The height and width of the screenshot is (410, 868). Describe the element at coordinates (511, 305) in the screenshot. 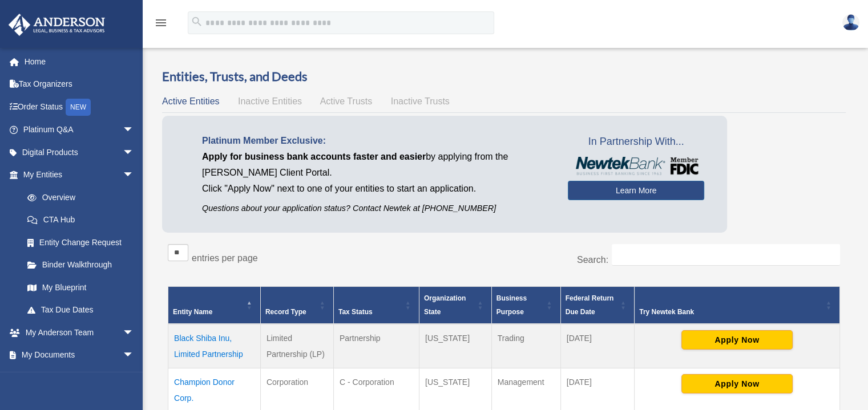

I see `span: Business Purpose` at that location.